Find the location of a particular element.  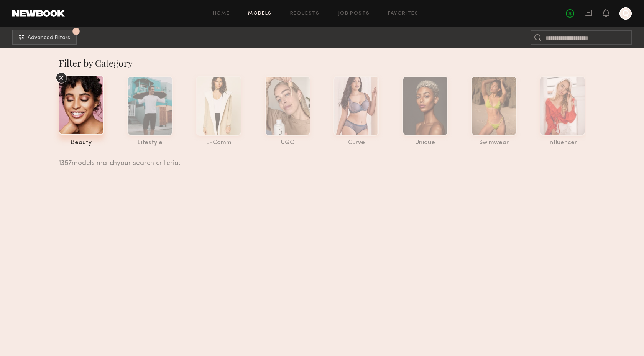

button: 1Advanced Filters is located at coordinates (44, 37).